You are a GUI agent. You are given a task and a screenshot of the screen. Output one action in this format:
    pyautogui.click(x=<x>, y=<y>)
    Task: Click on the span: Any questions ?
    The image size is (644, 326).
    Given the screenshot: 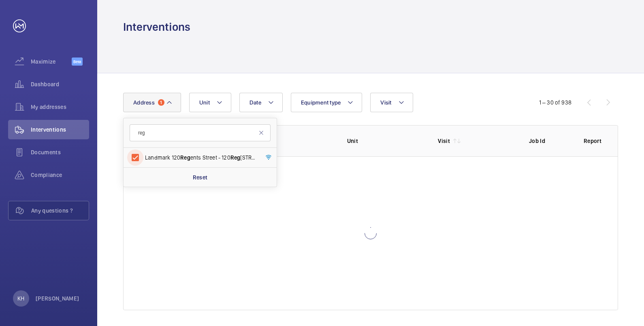 What is the action you would take?
    pyautogui.click(x=60, y=211)
    